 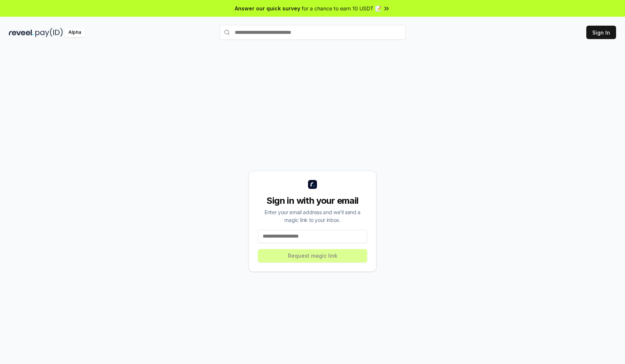 I want to click on span: for a chance to earn 10 USDT 📝, so click(x=342, y=8).